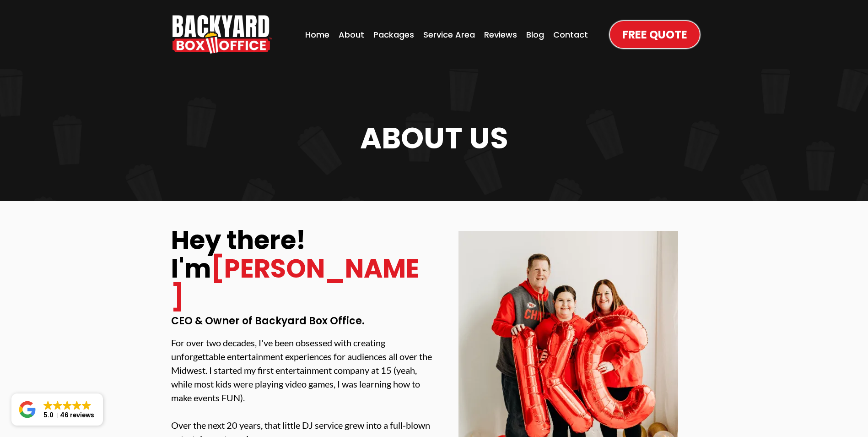  Describe the element at coordinates (57, 410) in the screenshot. I see `a: Close GoogleGoogleGoogleGoogleGoogle 5.046 reviews` at that location.